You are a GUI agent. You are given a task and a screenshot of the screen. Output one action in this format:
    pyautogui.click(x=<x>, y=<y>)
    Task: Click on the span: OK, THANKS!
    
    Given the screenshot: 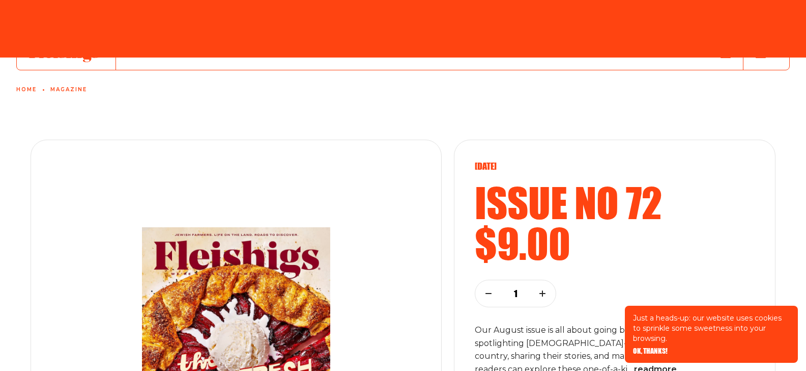 What is the action you would take?
    pyautogui.click(x=651, y=351)
    